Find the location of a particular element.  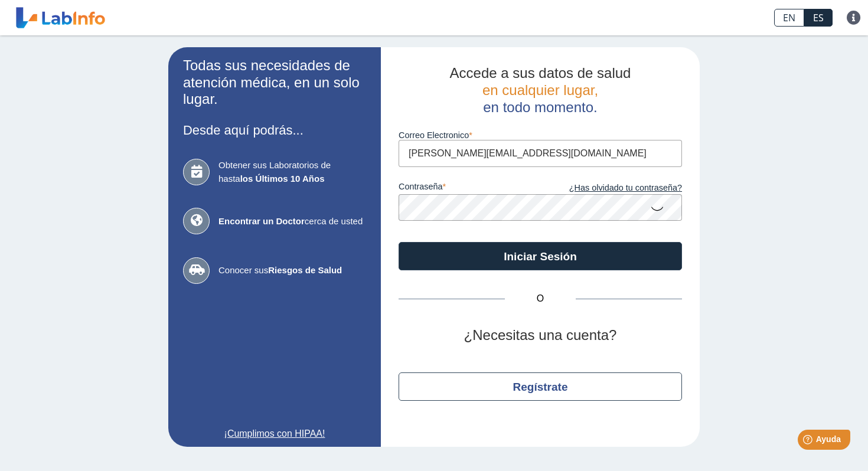

b: Encontrar un Doctor is located at coordinates (262, 221).